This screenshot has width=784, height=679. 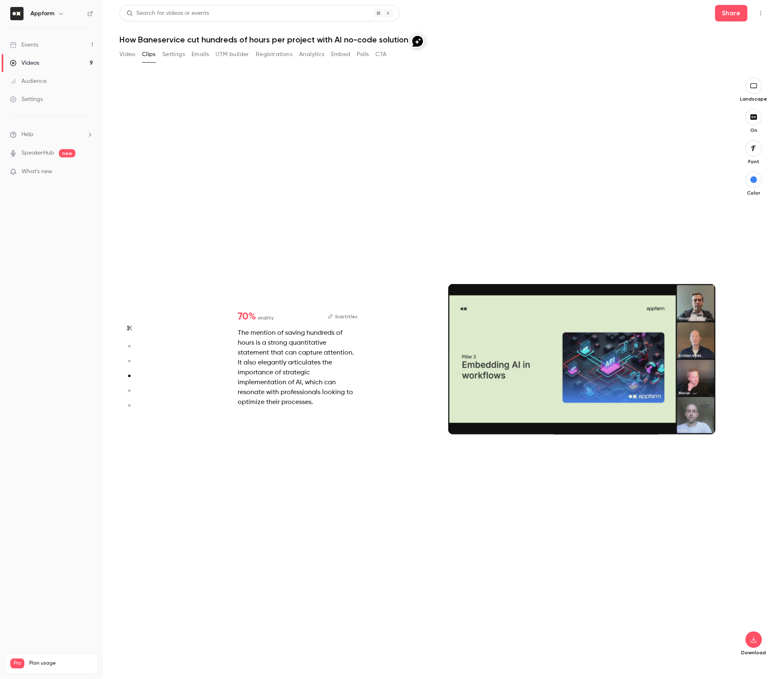 I want to click on h1: How Baneservice cut hundreds of hours per project with AI no-code solution, so click(x=443, y=39).